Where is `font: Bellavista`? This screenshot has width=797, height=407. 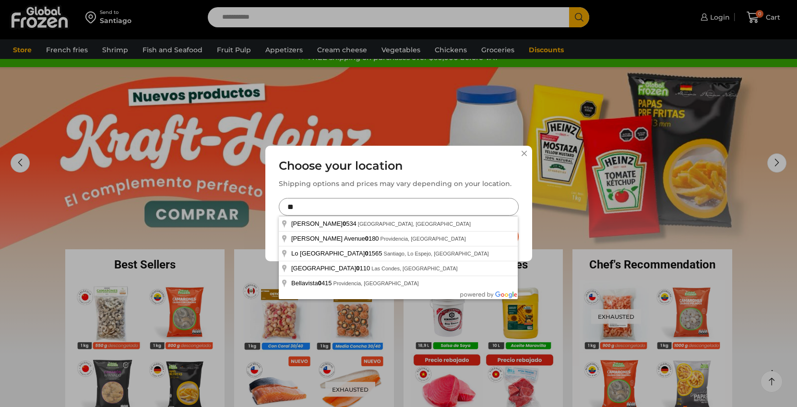
font: Bellavista is located at coordinates (305, 283).